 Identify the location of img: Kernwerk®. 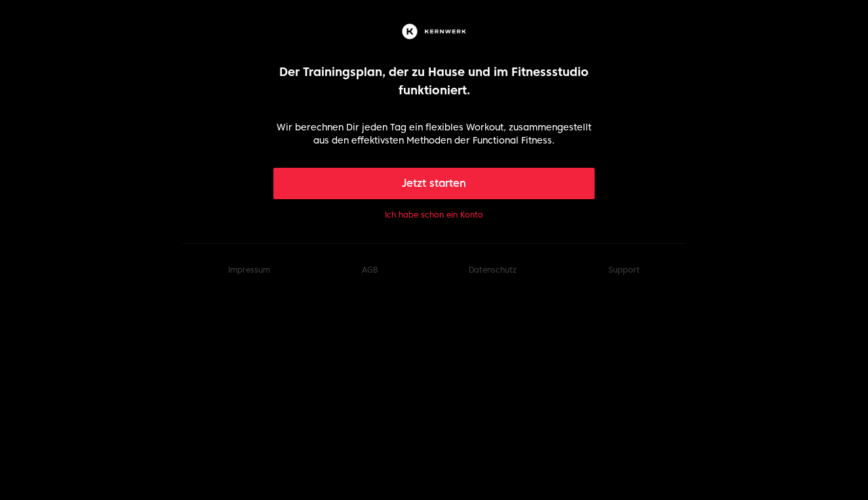
(434, 31).